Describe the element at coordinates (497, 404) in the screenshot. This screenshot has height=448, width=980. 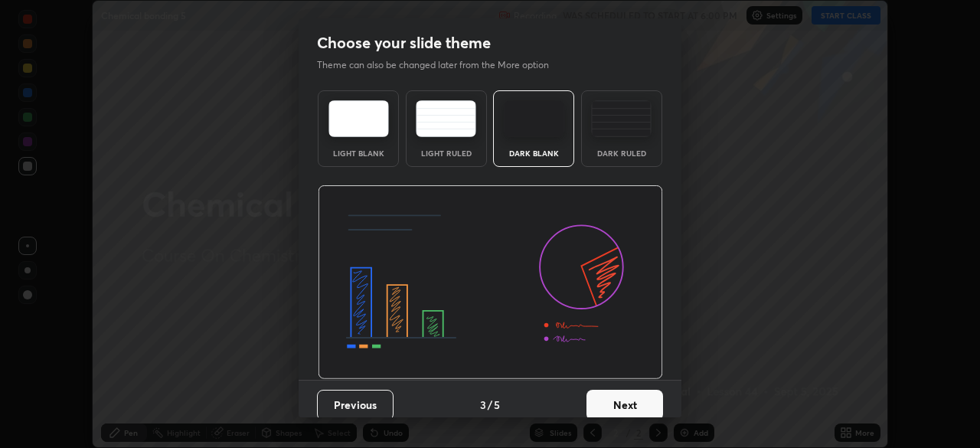
I see `h4: 5` at that location.